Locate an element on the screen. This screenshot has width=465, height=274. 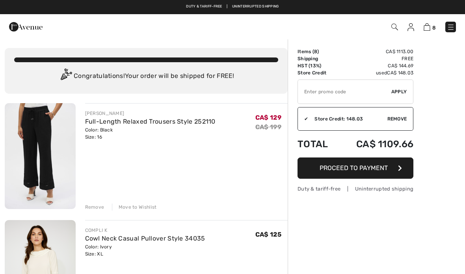
div: Color: Ivory Size: XL is located at coordinates (145, 251).